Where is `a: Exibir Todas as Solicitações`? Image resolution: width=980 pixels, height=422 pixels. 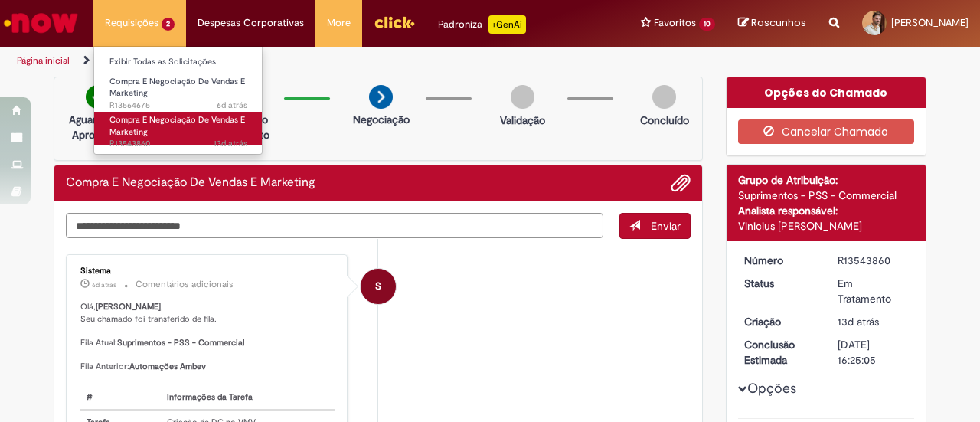
a: Exibir Todas as Solicitações is located at coordinates (178, 62).